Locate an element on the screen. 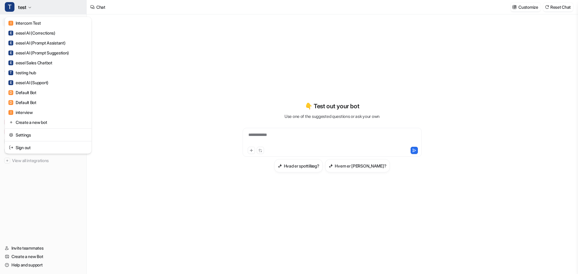 The width and height of the screenshot is (578, 274). div: eesel AI (Prompt Assistant) is located at coordinates (37, 43).